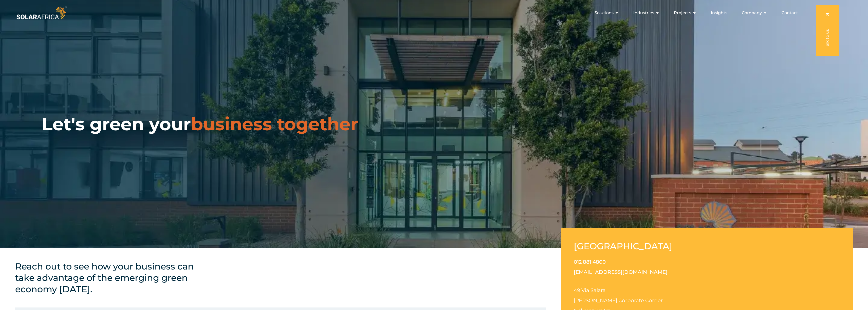 The image size is (868, 310). I want to click on span: Projects, so click(682, 13).